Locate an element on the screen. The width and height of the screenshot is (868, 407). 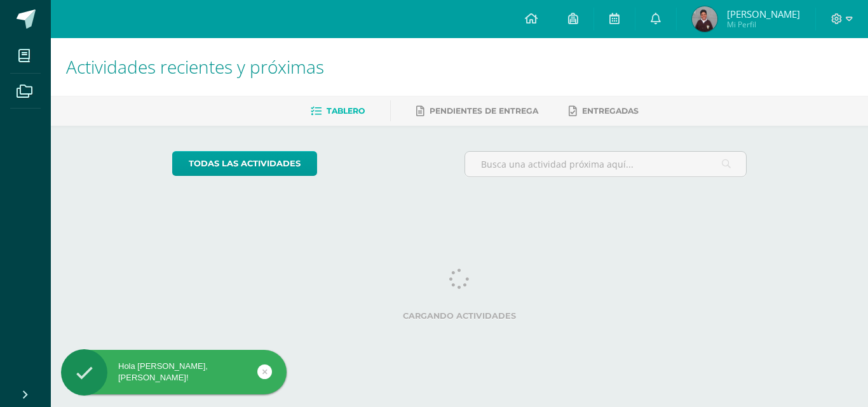
a: Tablero is located at coordinates (338, 111).